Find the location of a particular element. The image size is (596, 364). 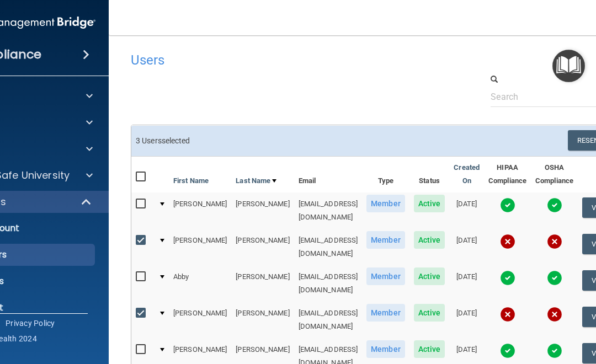

a: Last Name is located at coordinates (256, 181).